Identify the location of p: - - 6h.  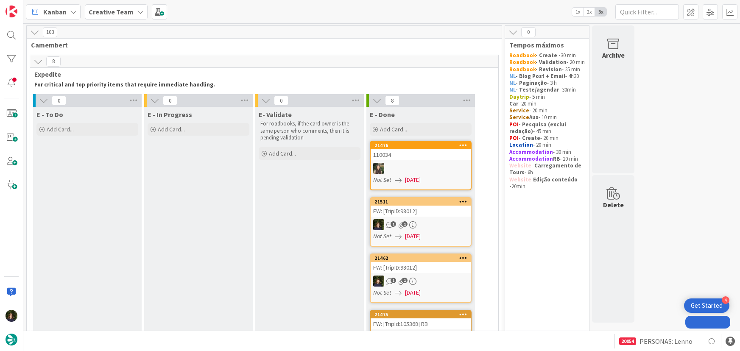
(547, 169).